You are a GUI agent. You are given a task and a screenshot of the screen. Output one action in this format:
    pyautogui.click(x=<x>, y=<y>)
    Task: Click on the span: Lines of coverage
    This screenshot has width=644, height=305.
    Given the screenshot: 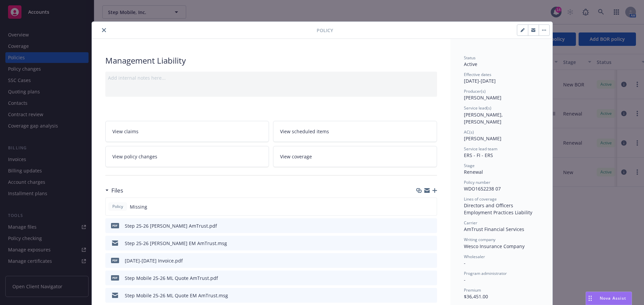 What is the action you would take?
    pyautogui.click(x=480, y=199)
    